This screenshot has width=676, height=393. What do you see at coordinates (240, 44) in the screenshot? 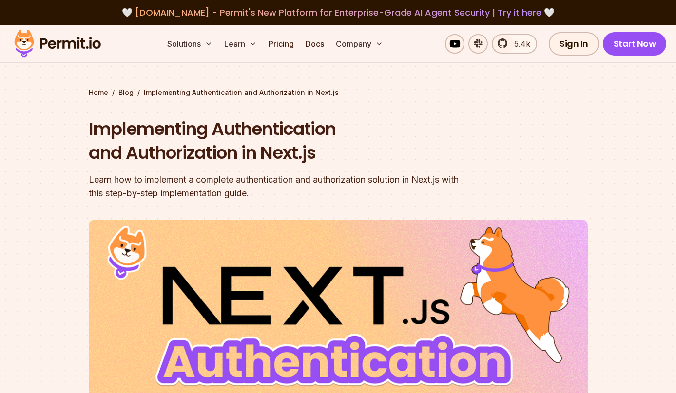
I see `button: Learn` at bounding box center [240, 44].